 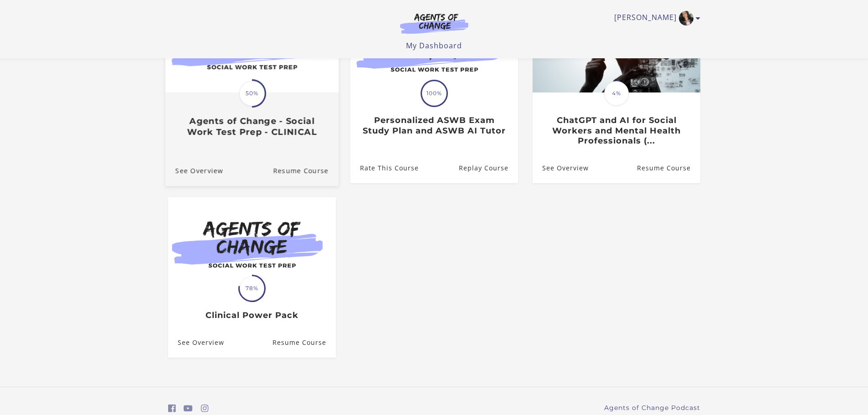 I want to click on h3: ChatGPT and AI for Social Workers and Mental Health Professionals (..., so click(x=616, y=131).